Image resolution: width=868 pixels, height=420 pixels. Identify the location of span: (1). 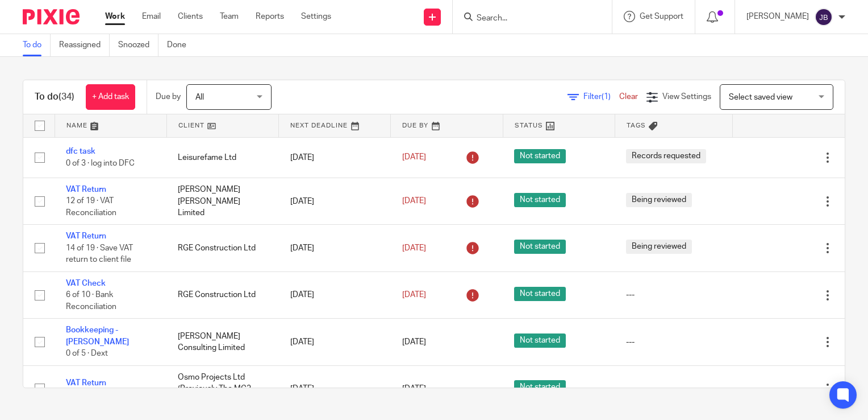
(606, 97).